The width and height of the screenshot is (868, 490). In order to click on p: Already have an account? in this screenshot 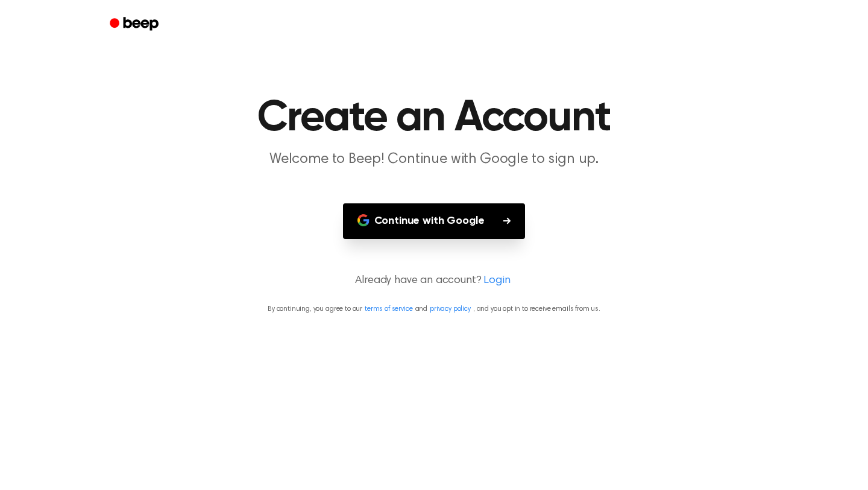, I will do `click(434, 280)`.